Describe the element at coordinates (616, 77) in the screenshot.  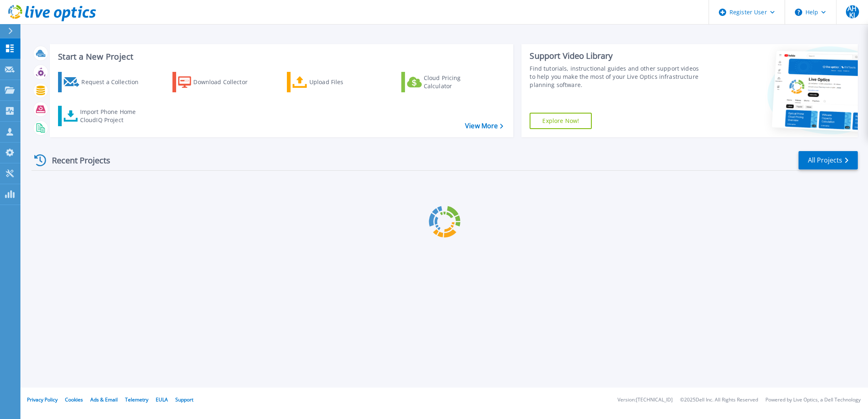
I see `div: Find tutorials, instructional guides and other support videos to help you make the most of your L...` at that location.